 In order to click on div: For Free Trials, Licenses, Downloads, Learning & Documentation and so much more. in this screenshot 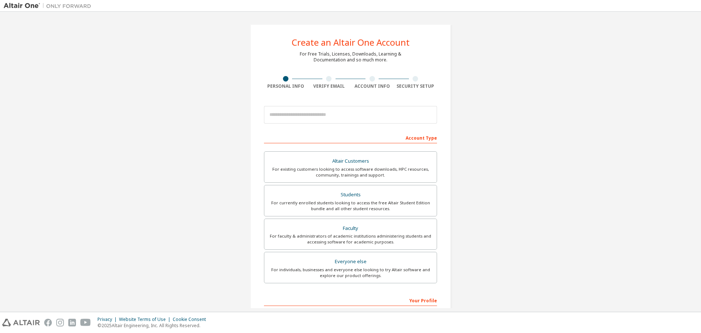, I will do `click(351, 57)`.